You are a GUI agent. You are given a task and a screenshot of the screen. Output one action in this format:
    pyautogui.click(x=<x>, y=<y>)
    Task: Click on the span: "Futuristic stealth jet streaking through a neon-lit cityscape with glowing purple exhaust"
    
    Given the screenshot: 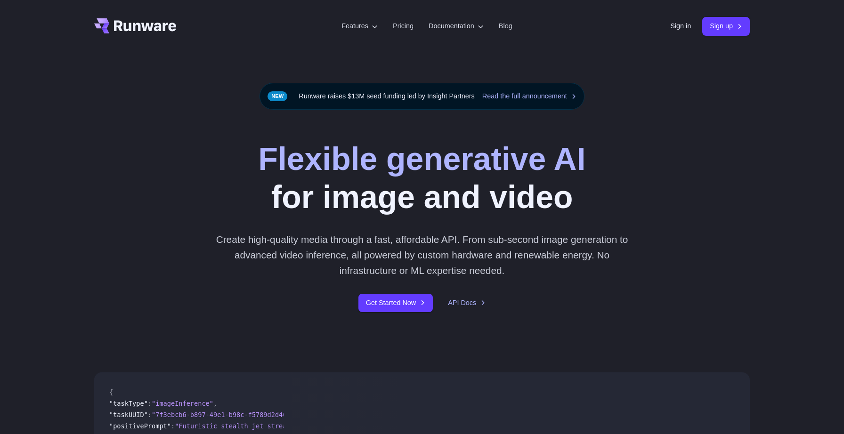 What is the action you would take?
    pyautogui.click(x=350, y=426)
    